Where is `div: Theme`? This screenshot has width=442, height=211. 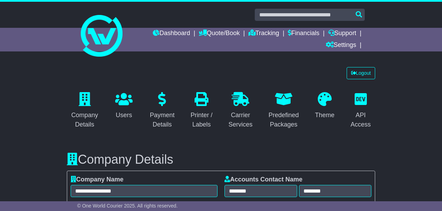 div: Theme is located at coordinates (325, 115).